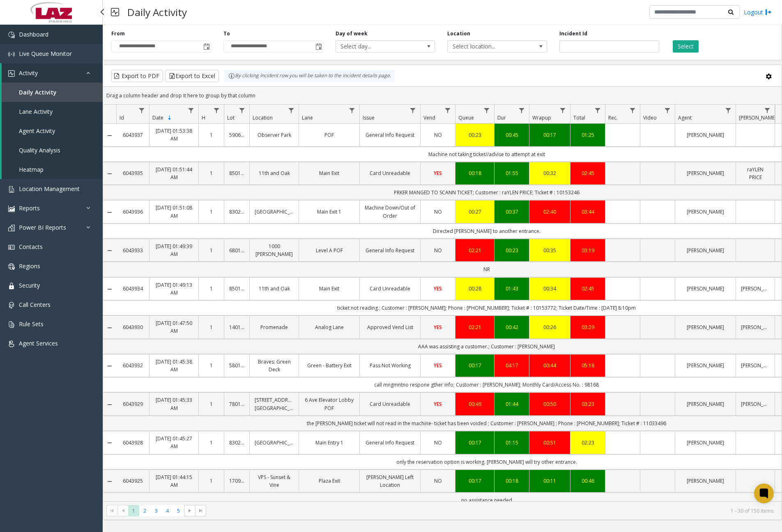 The height and width of the screenshot is (532, 782). Describe the element at coordinates (29, 208) in the screenshot. I see `span: Reports` at that location.